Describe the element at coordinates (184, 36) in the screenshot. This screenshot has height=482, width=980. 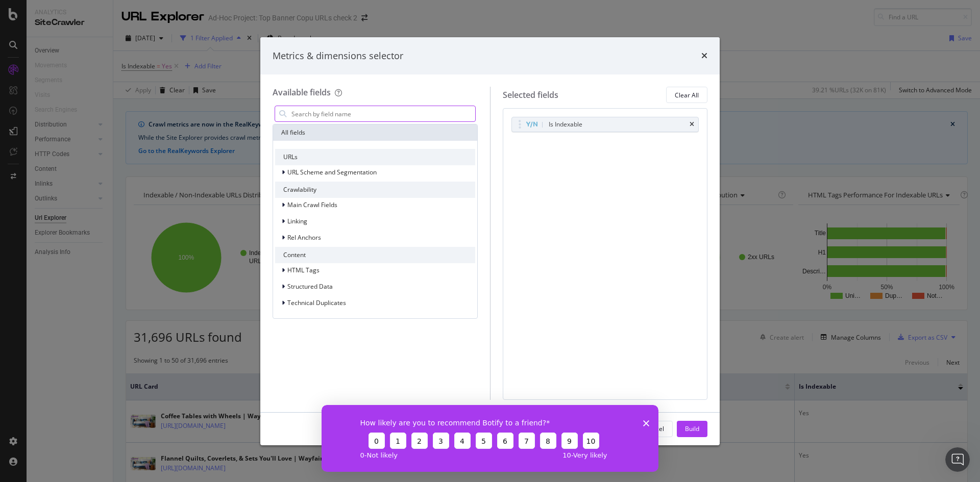
I see `button: 6` at that location.